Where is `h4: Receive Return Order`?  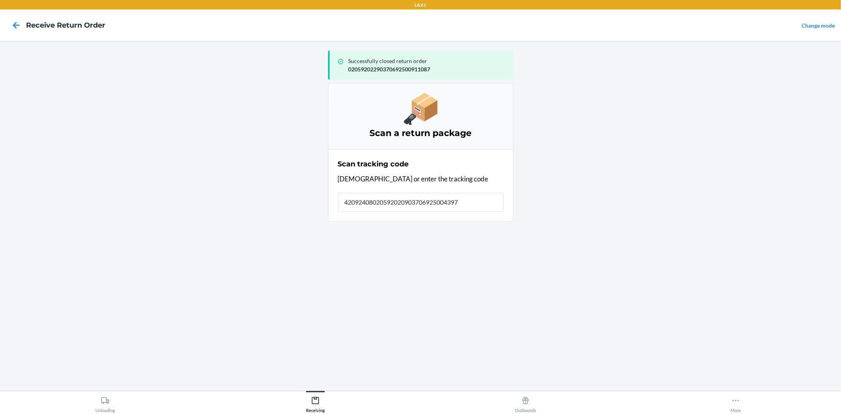
h4: Receive Return Order is located at coordinates (65, 25).